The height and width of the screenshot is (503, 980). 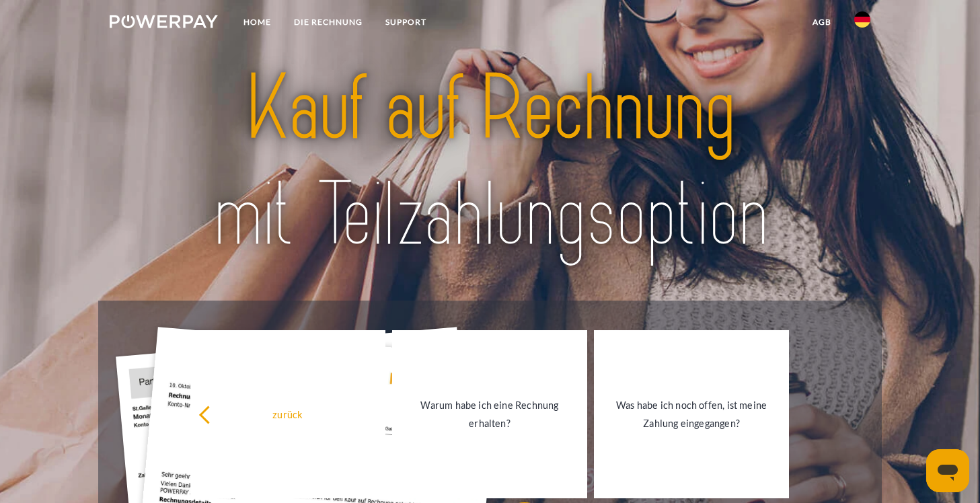 I want to click on a: SUPPORT, so click(x=406, y=22).